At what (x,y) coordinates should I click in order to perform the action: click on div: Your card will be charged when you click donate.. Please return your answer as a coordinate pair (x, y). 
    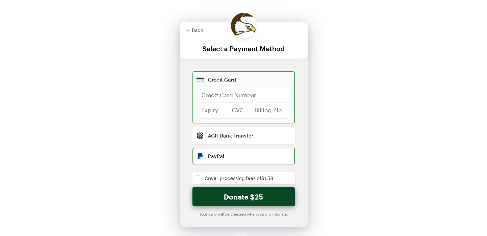
    Looking at the image, I should click on (243, 214).